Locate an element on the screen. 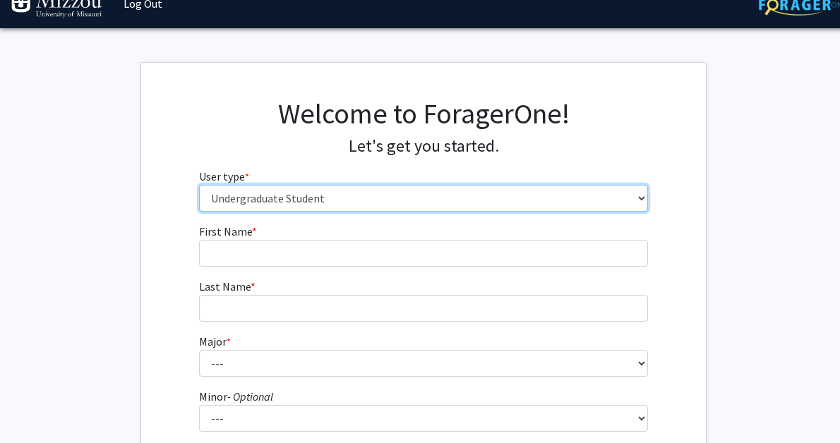  label: User type is located at coordinates (224, 177).